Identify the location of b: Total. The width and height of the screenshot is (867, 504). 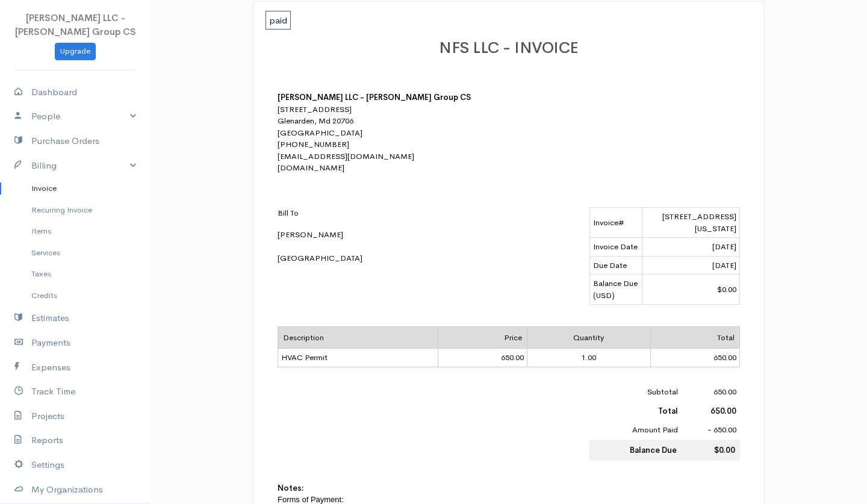
(668, 410).